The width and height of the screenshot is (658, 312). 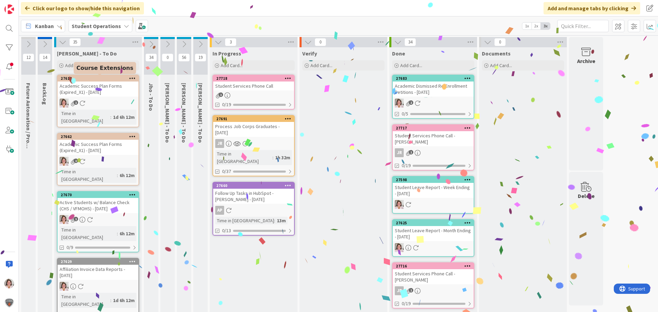 I want to click on span: 0/37, so click(x=227, y=171).